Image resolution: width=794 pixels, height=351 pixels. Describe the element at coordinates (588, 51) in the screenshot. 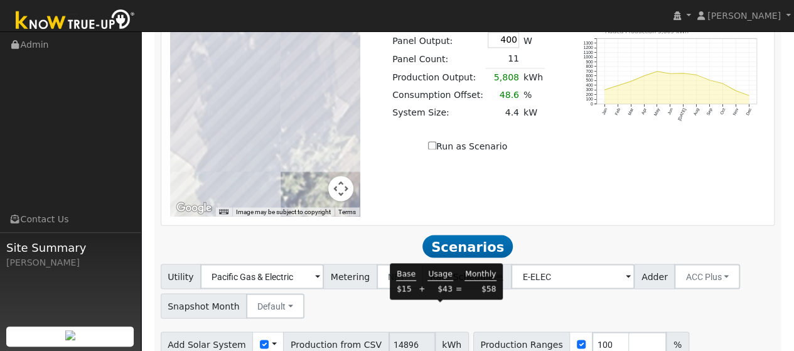

I see `text: 1100` at that location.